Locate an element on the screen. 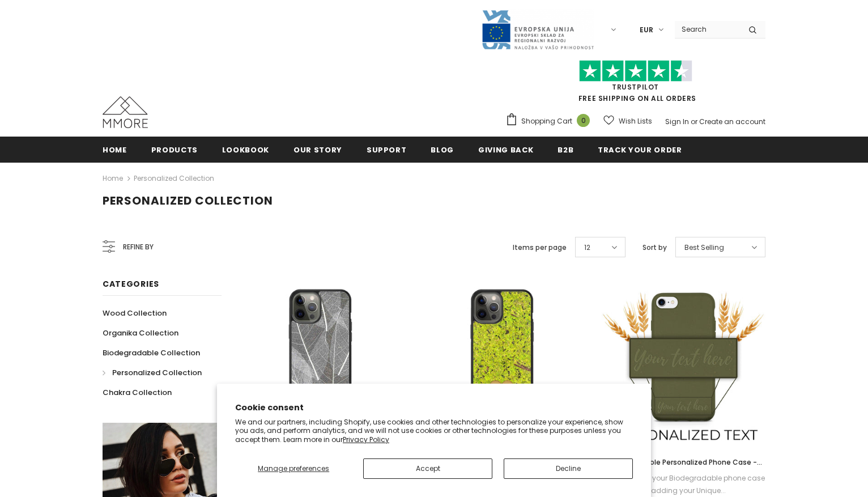  p: We and our partners, including Shopify, use cookies and other technologies to personalize your ex... is located at coordinates (434, 431).